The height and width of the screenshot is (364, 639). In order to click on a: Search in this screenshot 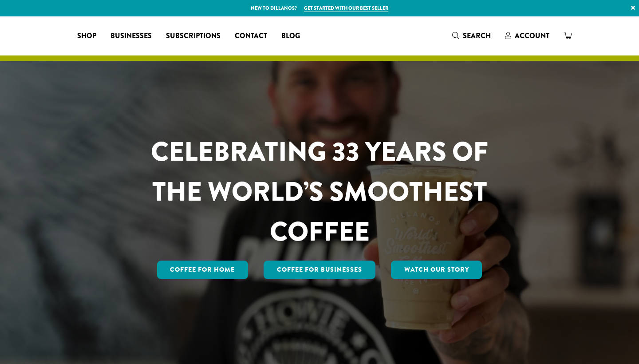, I will do `click(471, 36)`.